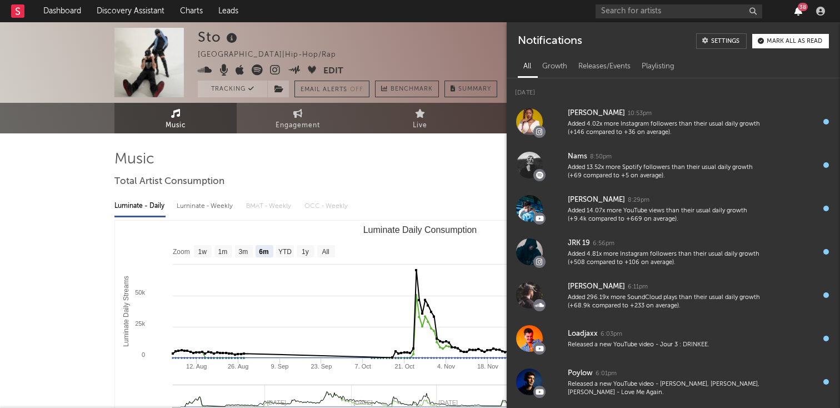  What do you see at coordinates (802, 7) in the screenshot?
I see `div: 38` at bounding box center [802, 7].